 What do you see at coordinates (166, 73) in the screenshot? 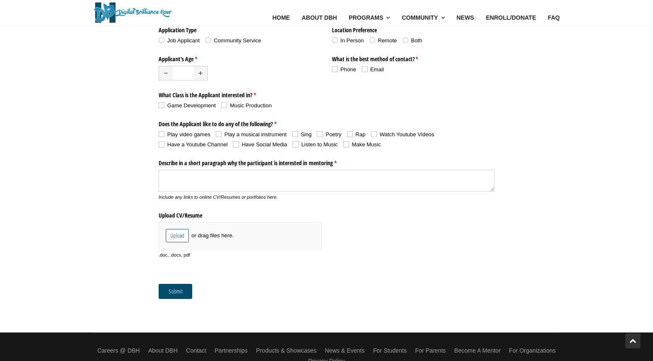
I see `span: Decrease` at bounding box center [166, 73].